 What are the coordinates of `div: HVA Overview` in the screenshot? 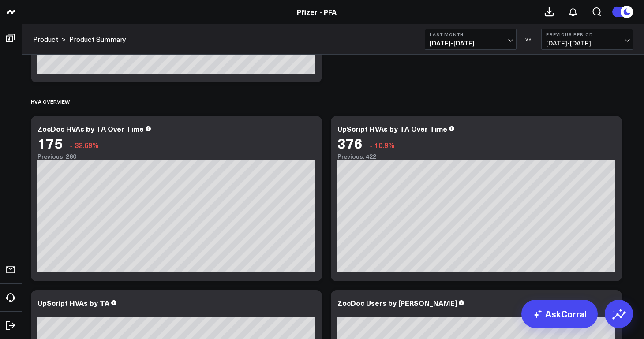 It's located at (50, 101).